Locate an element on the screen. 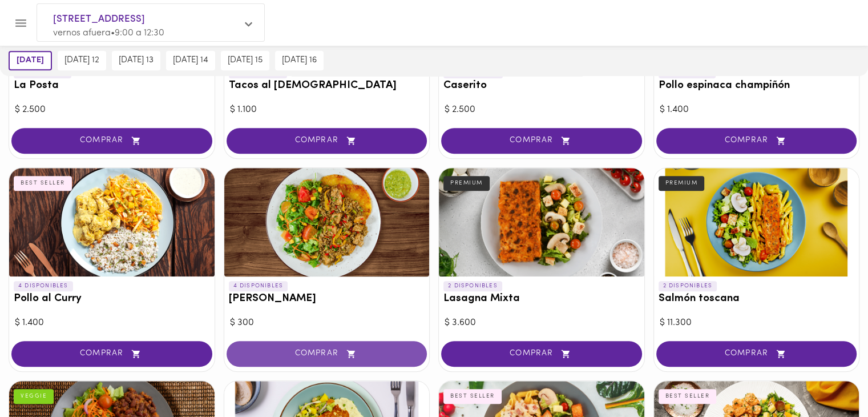 This screenshot has width=868, height=417. span: vernos afuera • 9:00 a 12:30 is located at coordinates (108, 33).